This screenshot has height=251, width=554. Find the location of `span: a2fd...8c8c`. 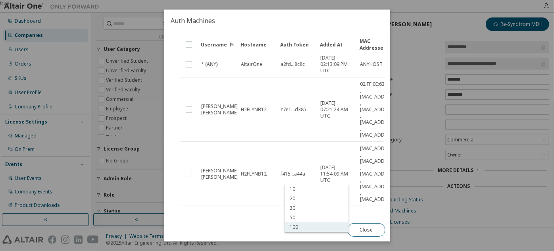

span: a2fd...8c8c is located at coordinates (292, 64).